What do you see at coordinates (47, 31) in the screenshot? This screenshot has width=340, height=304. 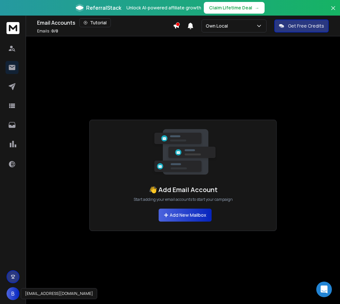 I see `p: Emails :` at bounding box center [47, 31].